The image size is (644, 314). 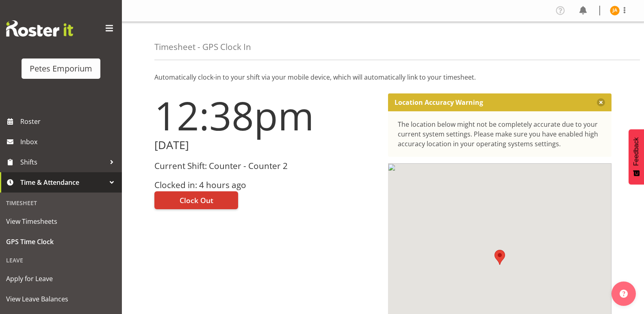 I want to click on span: Apply for Leave, so click(x=61, y=279).